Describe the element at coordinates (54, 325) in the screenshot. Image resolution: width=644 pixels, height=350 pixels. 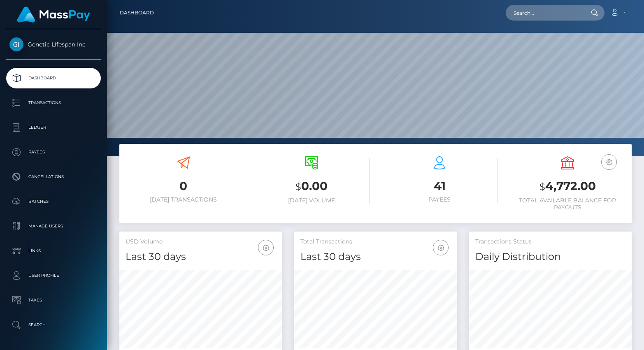
I see `a: Search` at that location.